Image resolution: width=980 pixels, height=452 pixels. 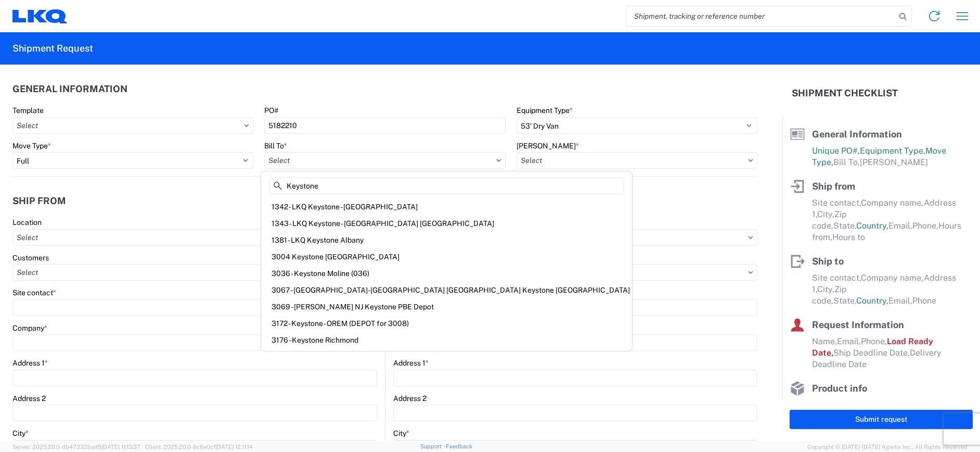 I want to click on label: Bill To, so click(x=276, y=146).